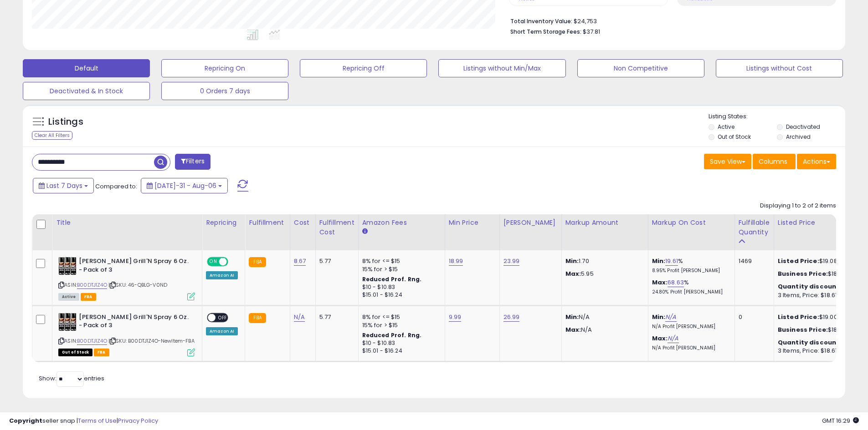  Describe the element at coordinates (69, 297) in the screenshot. I see `span: All listings currently available for purchase on Amazon` at that location.